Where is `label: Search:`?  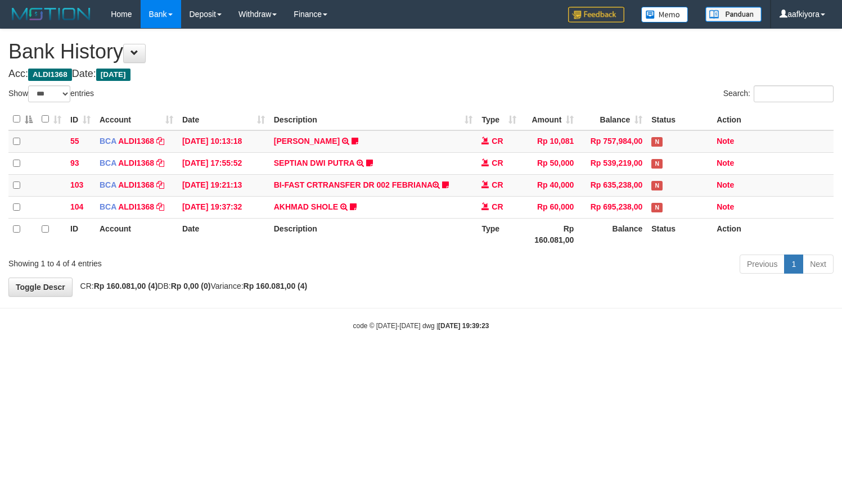
label: Search: is located at coordinates (779, 94).